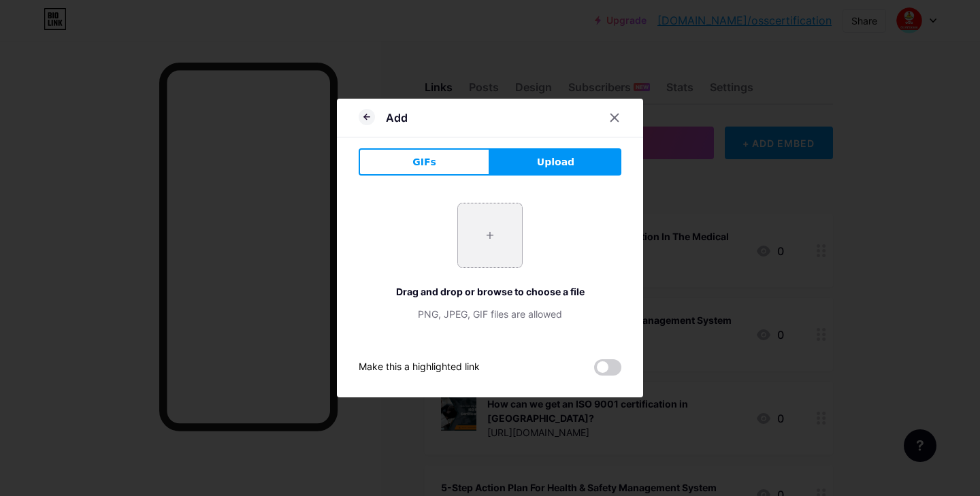 Image resolution: width=980 pixels, height=496 pixels. What do you see at coordinates (397, 118) in the screenshot?
I see `div: Add` at bounding box center [397, 118].